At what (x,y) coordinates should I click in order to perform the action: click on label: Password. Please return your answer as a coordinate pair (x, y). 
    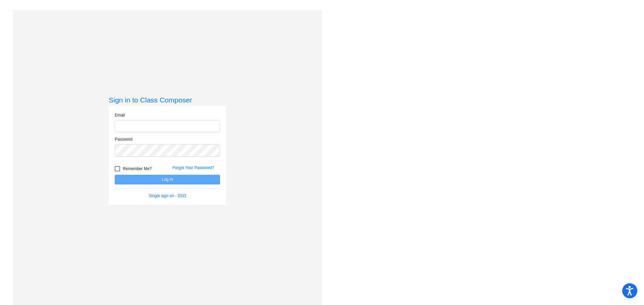
    Looking at the image, I should click on (123, 139).